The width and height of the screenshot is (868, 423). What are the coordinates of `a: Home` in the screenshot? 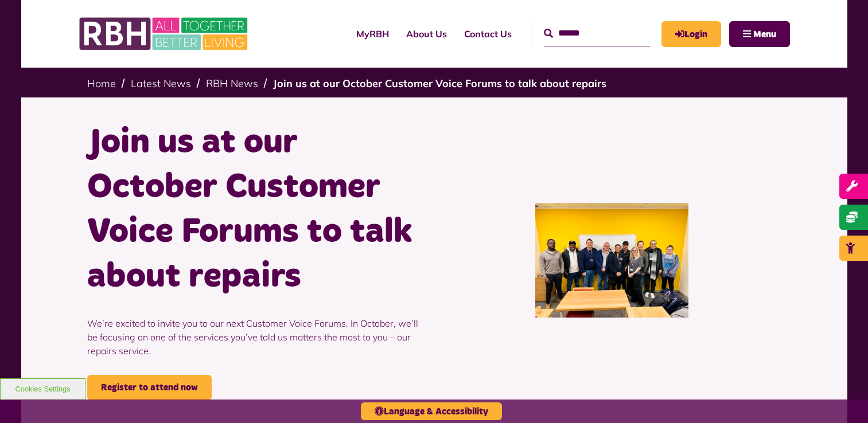 It's located at (102, 83).